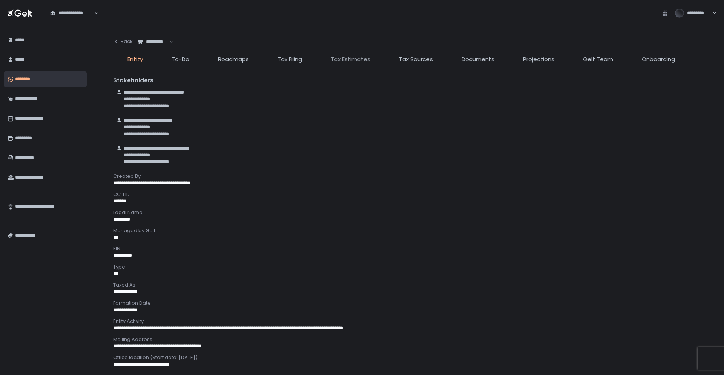 This screenshot has width=724, height=375. I want to click on span: Entity, so click(135, 59).